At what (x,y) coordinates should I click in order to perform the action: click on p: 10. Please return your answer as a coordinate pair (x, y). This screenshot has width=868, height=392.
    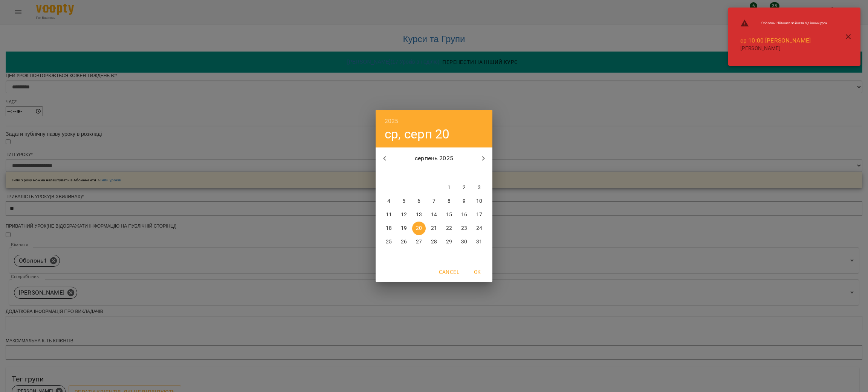
    Looking at the image, I should click on (479, 201).